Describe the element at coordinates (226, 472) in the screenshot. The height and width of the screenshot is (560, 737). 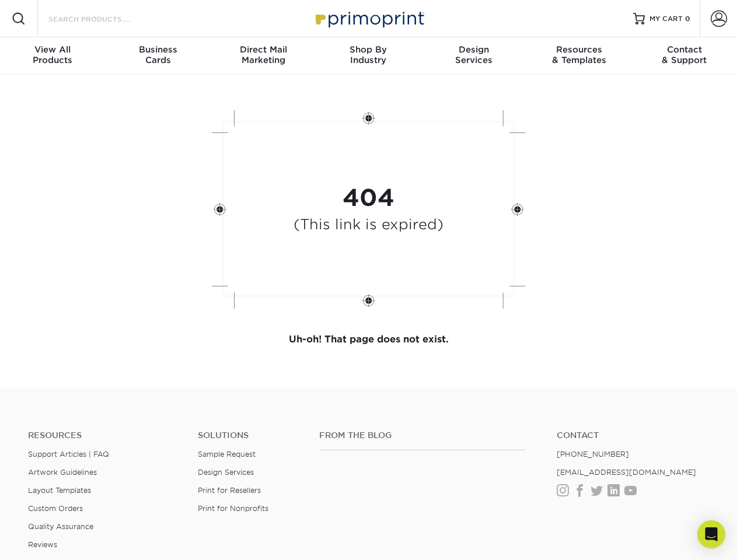
I see `a: Design Services` at that location.